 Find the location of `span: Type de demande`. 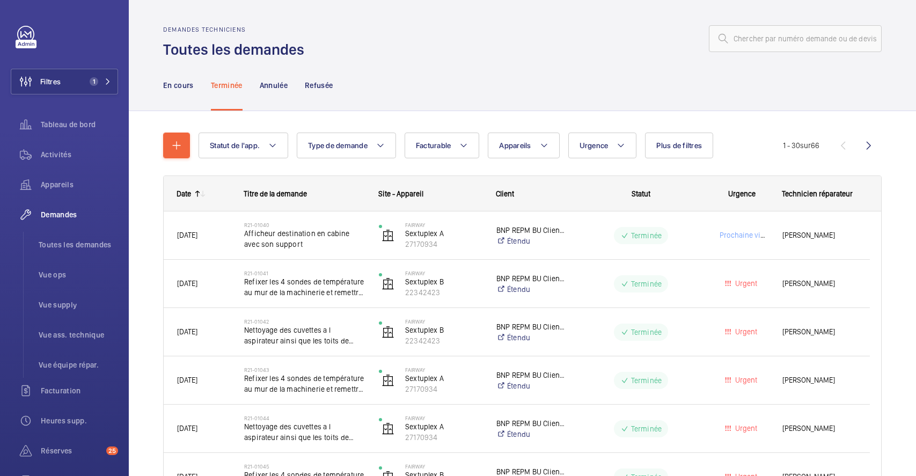

span: Type de demande is located at coordinates (338, 145).